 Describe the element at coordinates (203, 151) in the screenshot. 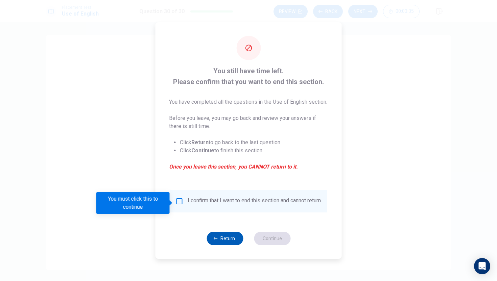

I see `strong: Continue` at that location.